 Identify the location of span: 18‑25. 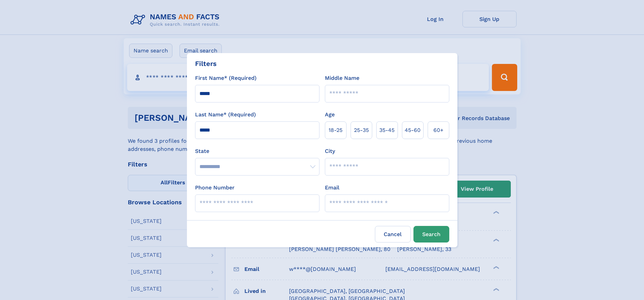
(335, 130).